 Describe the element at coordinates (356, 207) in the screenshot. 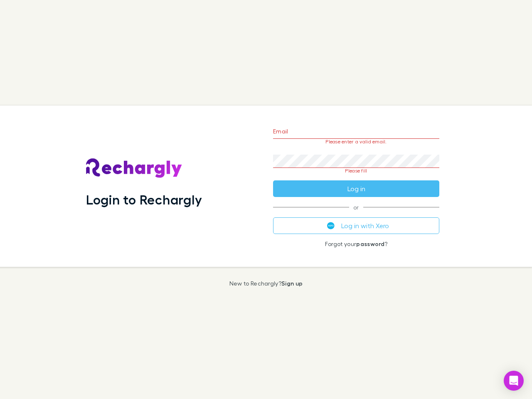

I see `span: or` at that location.